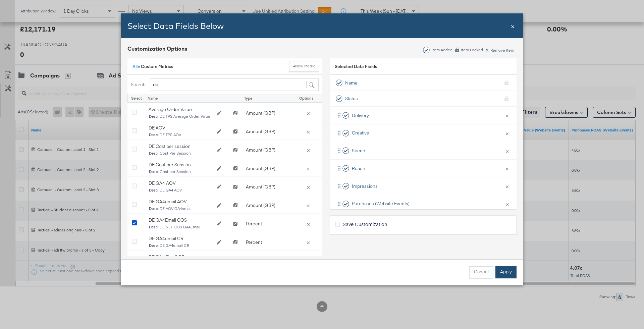 The width and height of the screenshot is (644, 329). I want to click on span: DE GA4 AOV, so click(180, 191).